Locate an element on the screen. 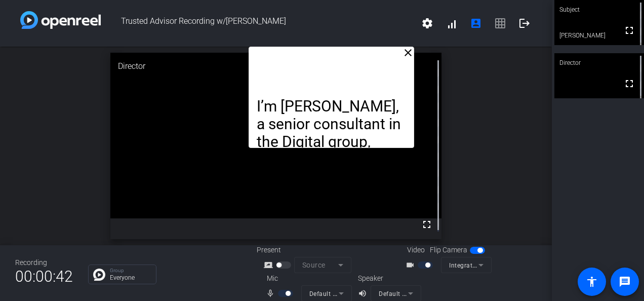 The height and width of the screenshot is (301, 644). mat-icon: message is located at coordinates (624, 282).